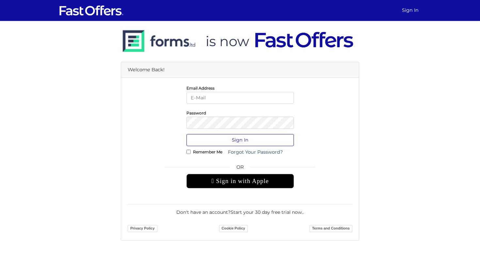  Describe the element at coordinates (142, 228) in the screenshot. I see `a: Privacy Policy` at that location.